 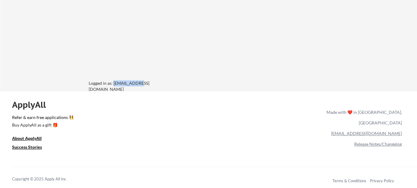 What do you see at coordinates (382, 180) in the screenshot?
I see `a: Privacy Policy` at bounding box center [382, 180].